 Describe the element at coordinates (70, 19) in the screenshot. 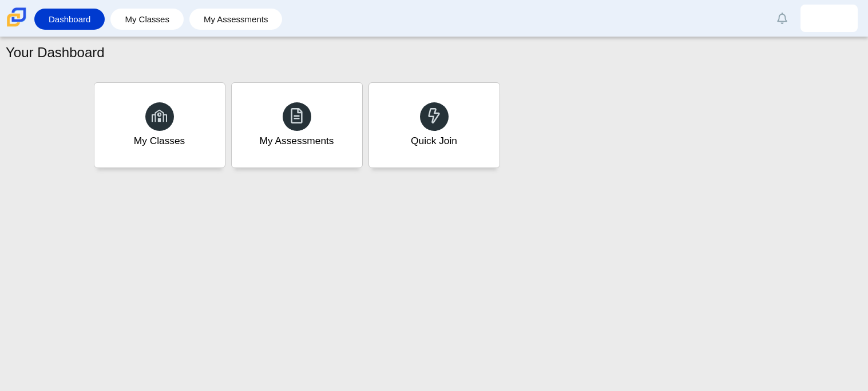

I see `a: Dashboard` at that location.